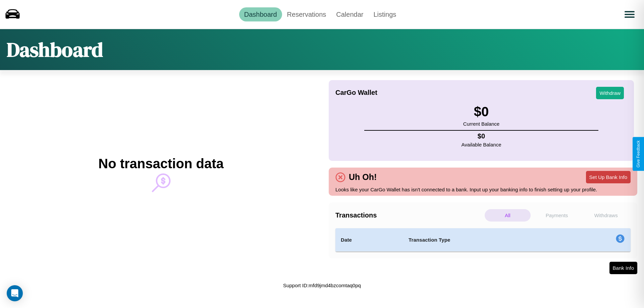  I want to click on h4: Transactions, so click(409, 215).